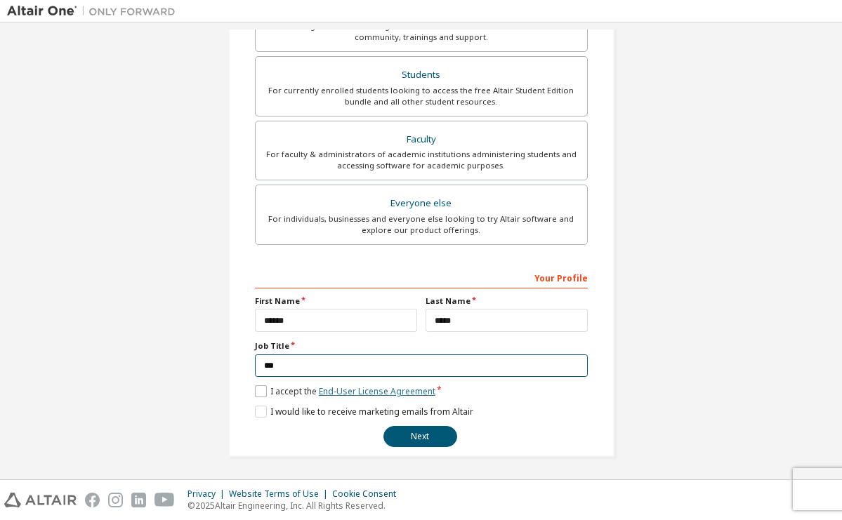  What do you see at coordinates (421, 140) in the screenshot?
I see `div: Faculty` at bounding box center [421, 140].